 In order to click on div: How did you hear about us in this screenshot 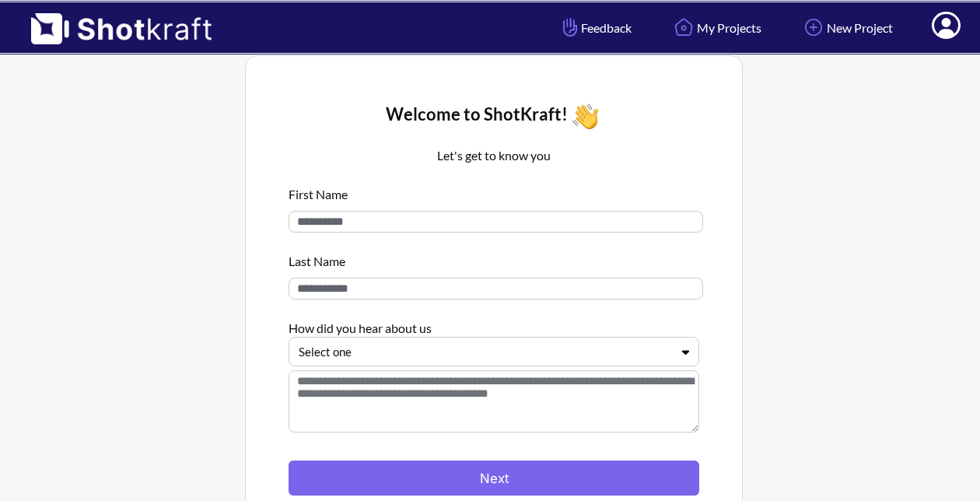, I will do `click(494, 323)`.